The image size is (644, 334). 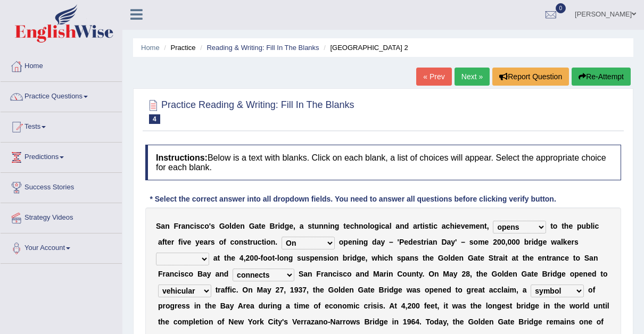 What do you see at coordinates (553, 242) in the screenshot?
I see `b: w` at bounding box center [553, 242].